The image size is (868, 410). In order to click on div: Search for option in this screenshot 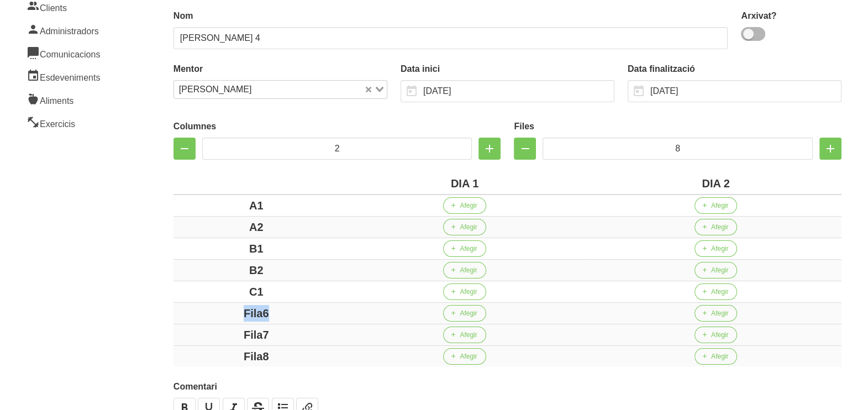, I will do `click(280, 90)`.